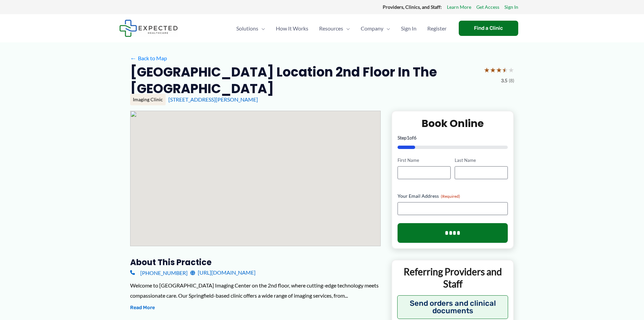 The image size is (644, 320). What do you see at coordinates (504, 80) in the screenshot?
I see `span: 3.5` at bounding box center [504, 80].